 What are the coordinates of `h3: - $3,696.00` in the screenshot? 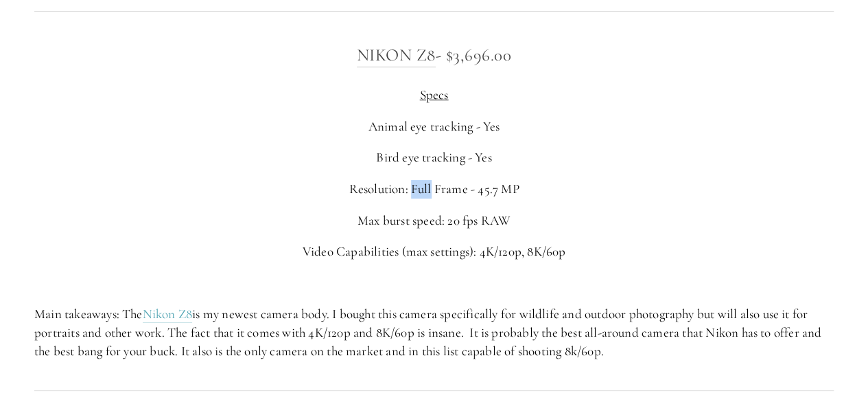 It's located at (434, 55).